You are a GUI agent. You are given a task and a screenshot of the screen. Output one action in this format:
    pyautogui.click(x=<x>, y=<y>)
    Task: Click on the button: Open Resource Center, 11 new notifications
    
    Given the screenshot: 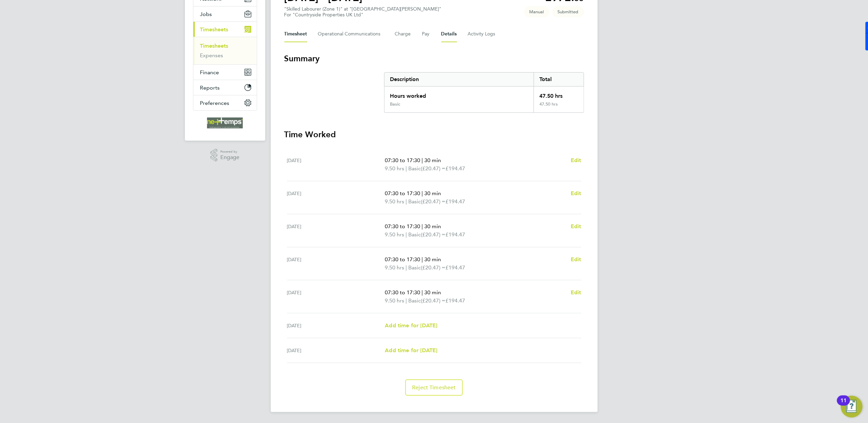 What is the action you would take?
    pyautogui.click(x=852, y=407)
    